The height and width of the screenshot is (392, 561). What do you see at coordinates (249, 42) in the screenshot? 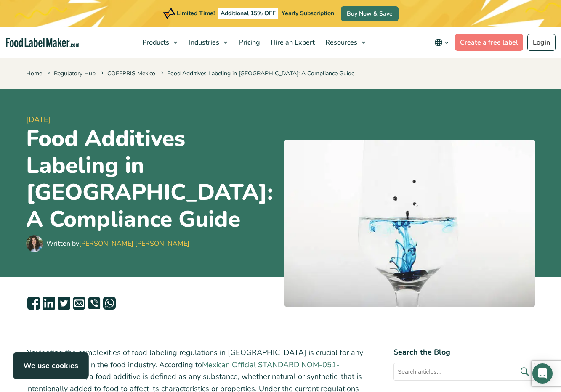
I see `span: Pricing` at bounding box center [249, 42].